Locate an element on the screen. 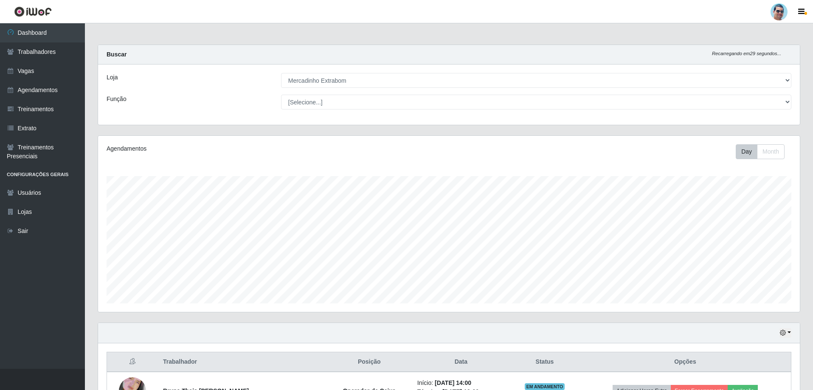 The width and height of the screenshot is (813, 390). th: Posição is located at coordinates (370, 362).